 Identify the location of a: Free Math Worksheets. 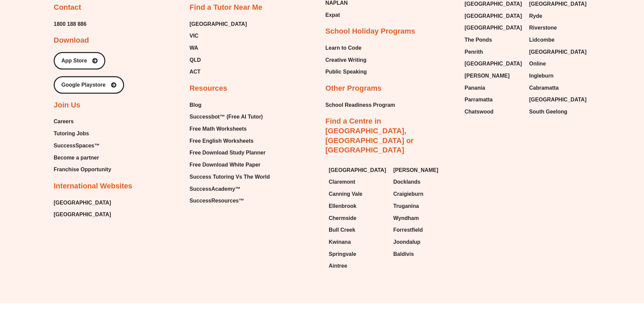
(229, 129).